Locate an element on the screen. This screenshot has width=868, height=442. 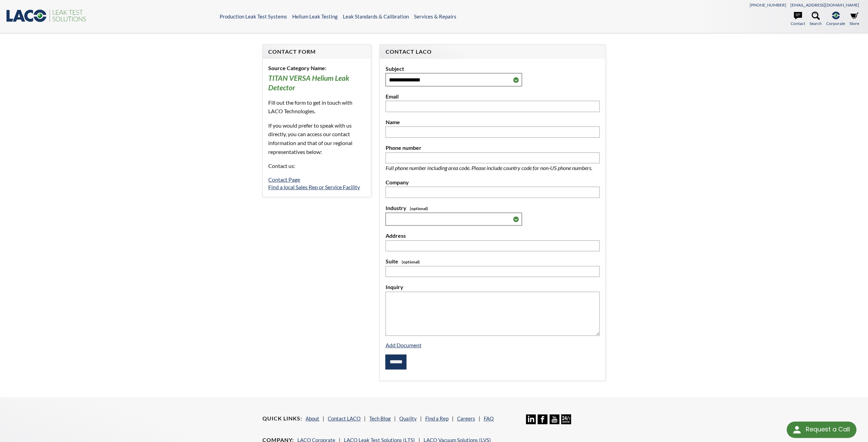
a: About is located at coordinates (313, 419).